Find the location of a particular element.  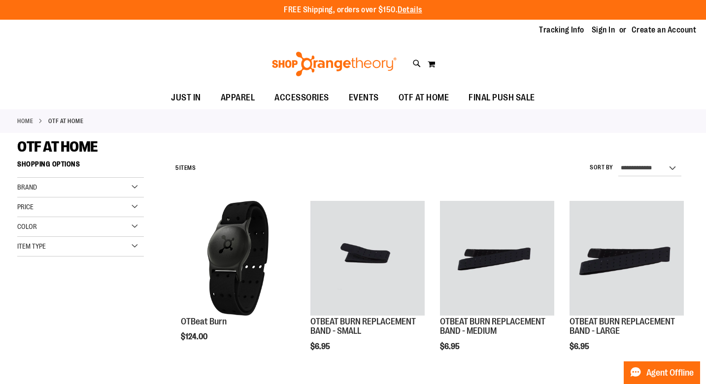

span: 5 is located at coordinates (177, 168).